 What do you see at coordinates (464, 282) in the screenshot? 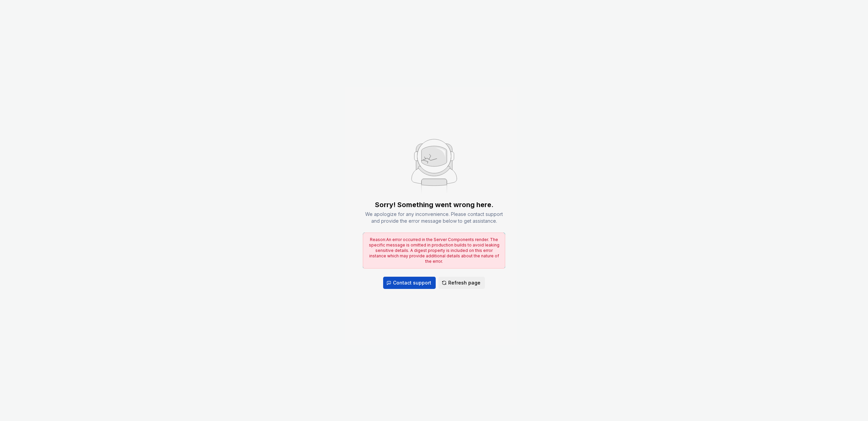
I see `span: Refresh page` at bounding box center [464, 282].